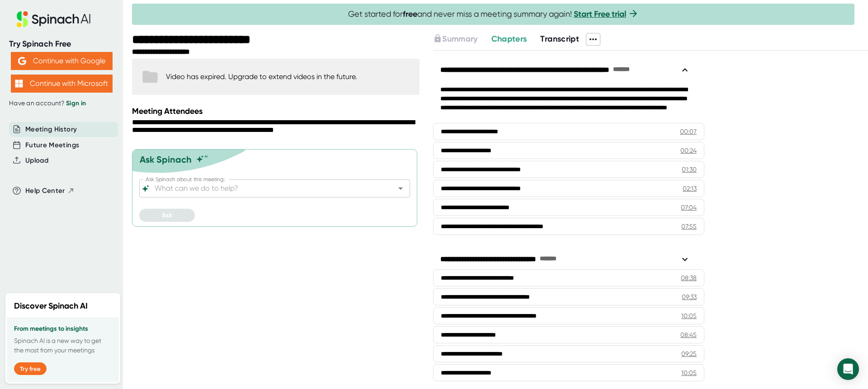  I want to click on p: Spinach AI is a new way to get the most from your meetings, so click(63, 345).